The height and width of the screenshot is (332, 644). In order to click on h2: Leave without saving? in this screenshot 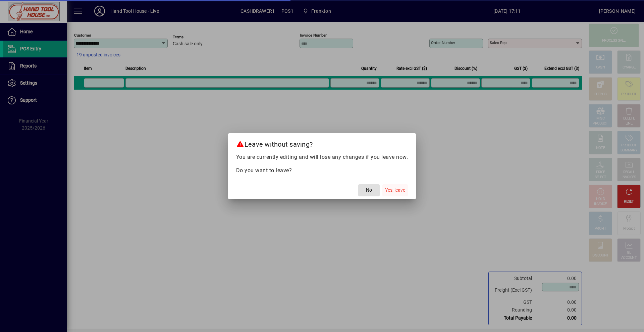, I will do `click(322, 143)`.